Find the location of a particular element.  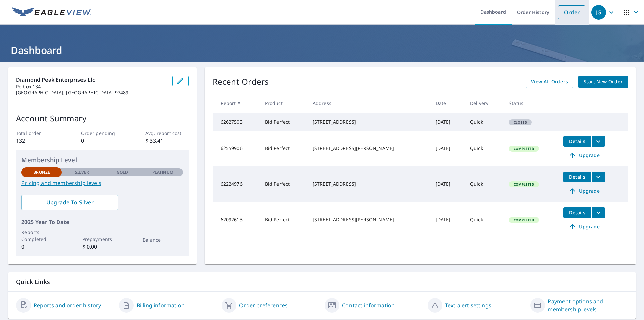

a: Start New Order is located at coordinates (603, 82).